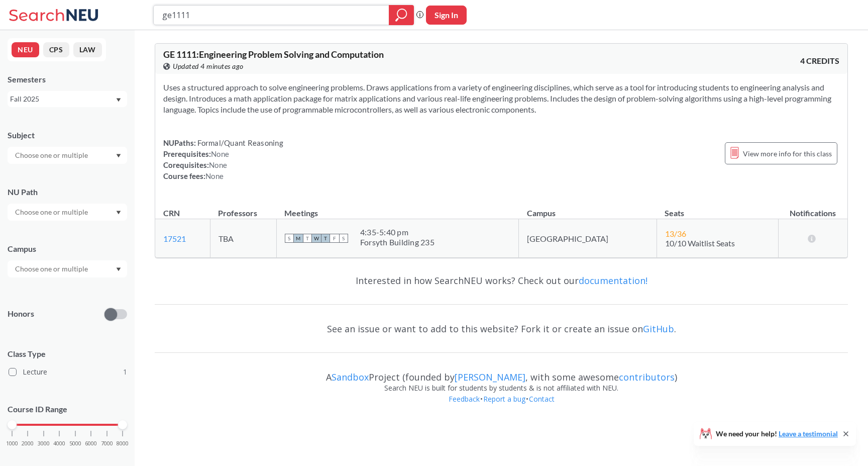 The image size is (868, 466). What do you see at coordinates (175, 239) in the screenshot?
I see `a: 17521` at bounding box center [175, 239].